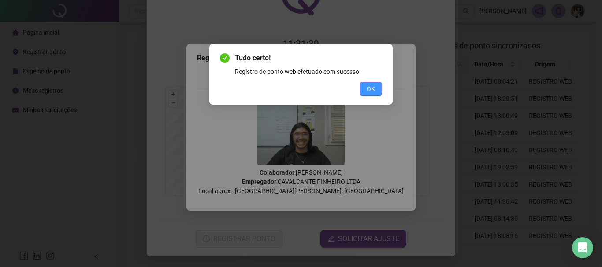 This screenshot has height=267, width=602. I want to click on span: Tudo certo!, so click(308, 58).